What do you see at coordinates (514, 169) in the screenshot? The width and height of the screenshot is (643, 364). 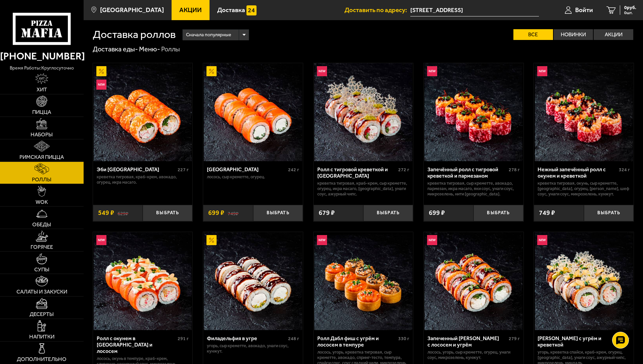 I see `span: 278 г` at bounding box center [514, 169].